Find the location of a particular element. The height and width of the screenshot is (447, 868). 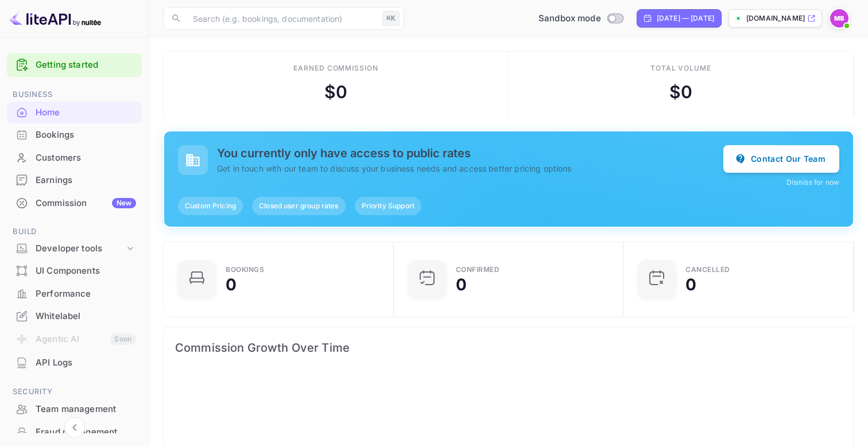

a: Fraud management is located at coordinates (74, 431).